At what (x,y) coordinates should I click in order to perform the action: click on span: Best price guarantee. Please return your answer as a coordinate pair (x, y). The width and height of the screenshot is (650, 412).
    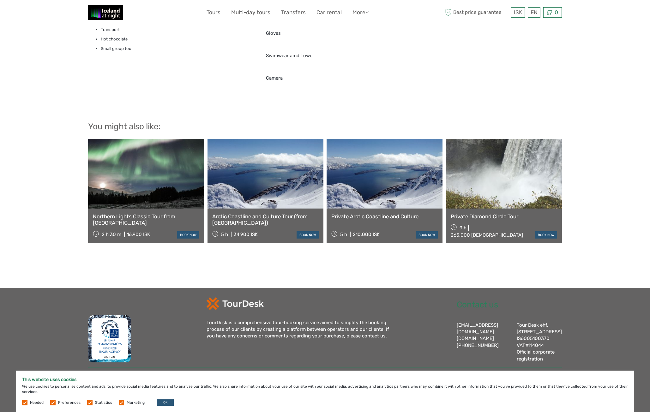
    Looking at the image, I should click on (476, 12).